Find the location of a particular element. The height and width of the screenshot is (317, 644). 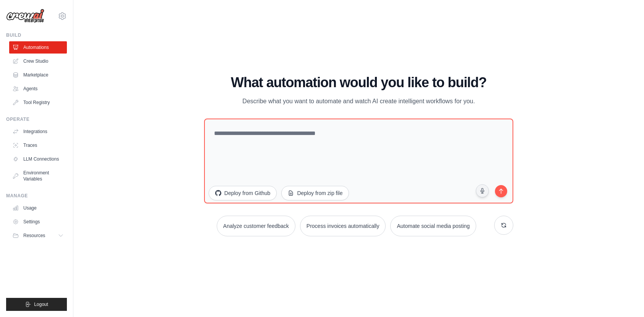

span: Resources is located at coordinates (34, 235).